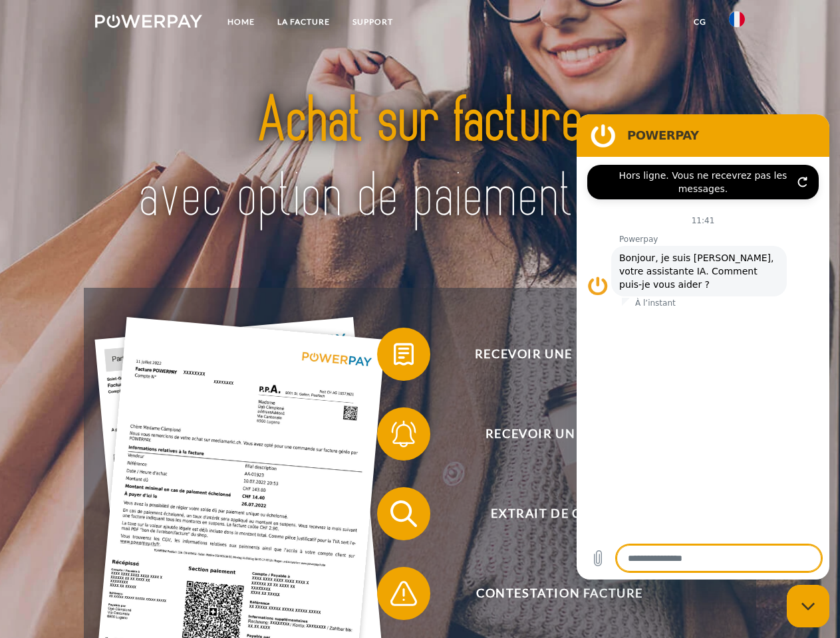 This screenshot has width=840, height=638. What do you see at coordinates (149, 21) in the screenshot?
I see `img: logo-powerpay-white.svg` at bounding box center [149, 21].